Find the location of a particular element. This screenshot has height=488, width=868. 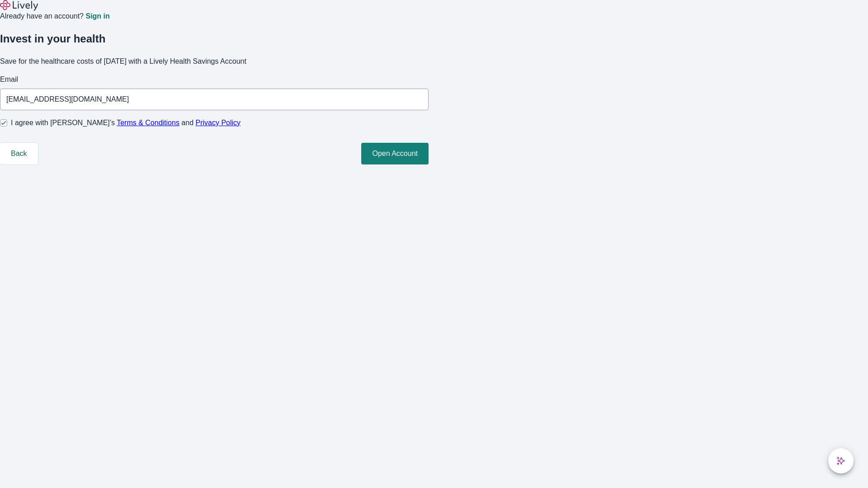

a: Privacy Policy is located at coordinates (218, 122).